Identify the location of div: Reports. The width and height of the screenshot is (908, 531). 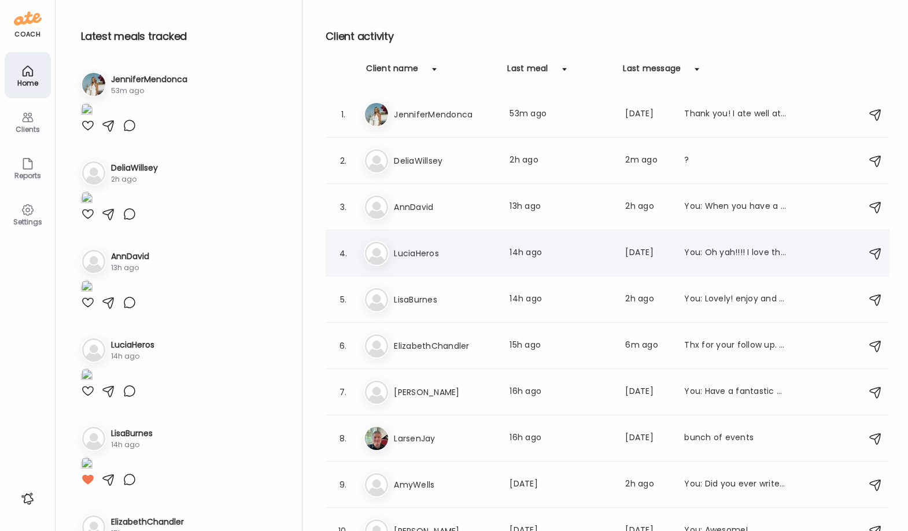
(28, 175).